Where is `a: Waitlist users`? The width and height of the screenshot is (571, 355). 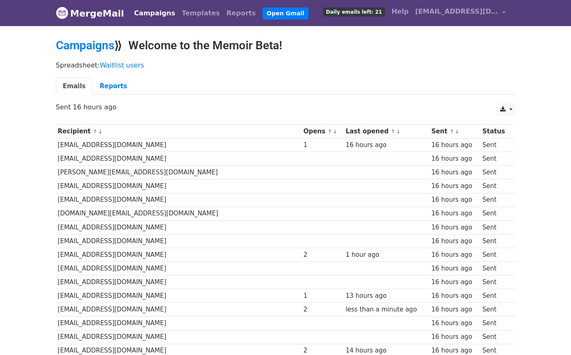 a: Waitlist users is located at coordinates (122, 65).